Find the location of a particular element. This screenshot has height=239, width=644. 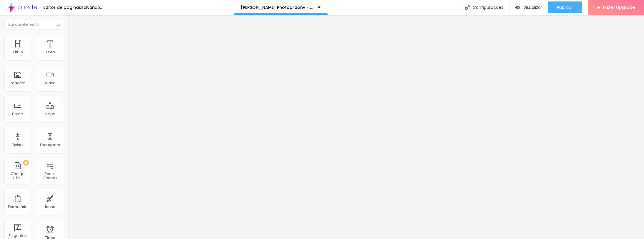

div: Redes Sociais is located at coordinates (49, 176).